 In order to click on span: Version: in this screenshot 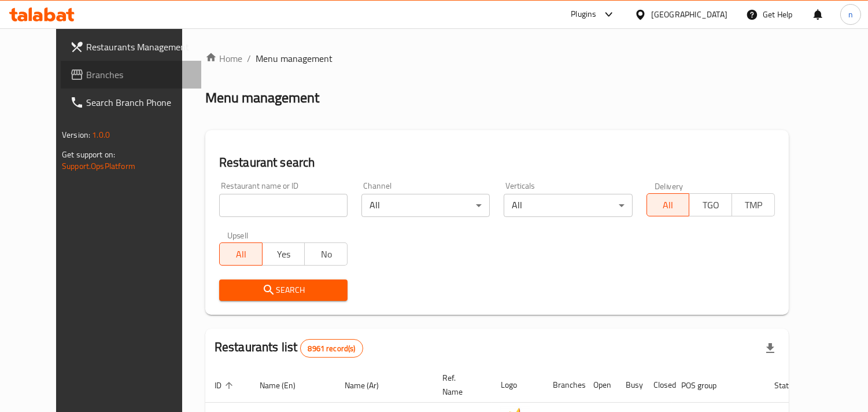, I will do `click(75, 134)`.